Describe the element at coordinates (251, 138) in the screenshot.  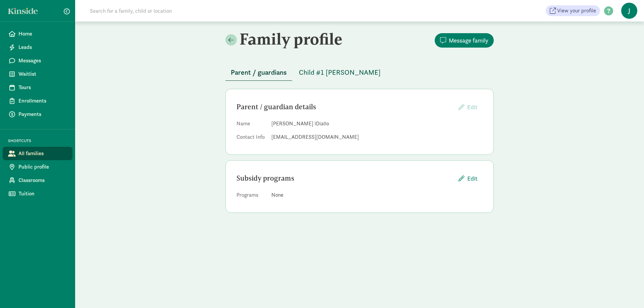
I see `dt: Contact Info` at that location.